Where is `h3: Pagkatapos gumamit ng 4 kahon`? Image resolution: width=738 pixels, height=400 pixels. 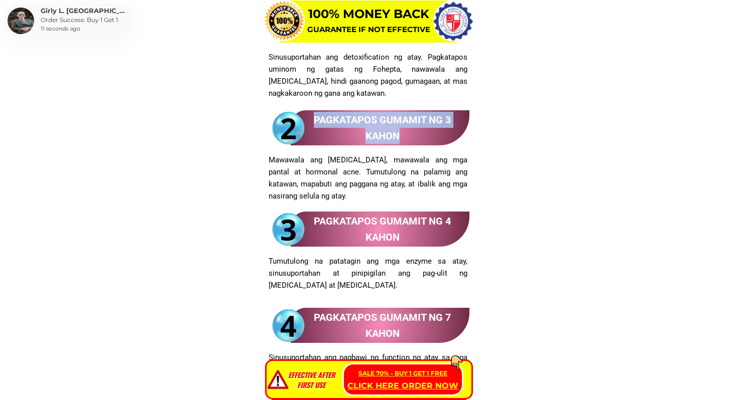
h3: Pagkatapos gumamit ng 4 kahon is located at coordinates (382, 237).